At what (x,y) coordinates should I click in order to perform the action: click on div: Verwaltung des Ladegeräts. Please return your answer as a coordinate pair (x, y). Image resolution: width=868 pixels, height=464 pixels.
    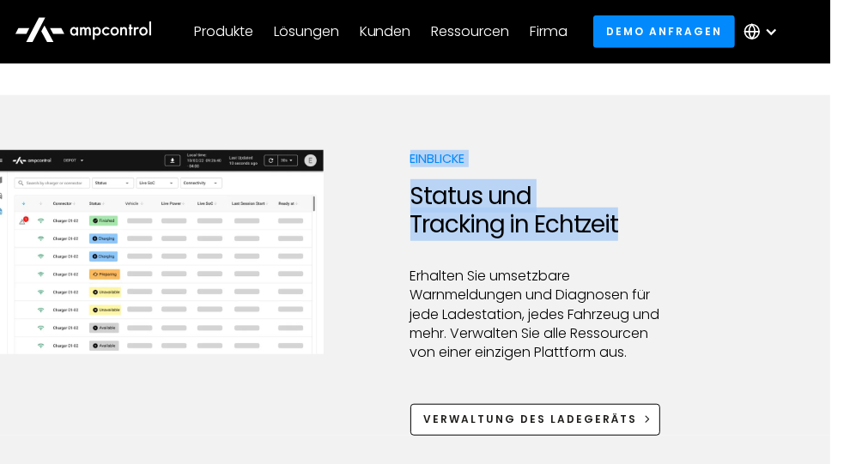
    Looking at the image, I should click on (530, 420).